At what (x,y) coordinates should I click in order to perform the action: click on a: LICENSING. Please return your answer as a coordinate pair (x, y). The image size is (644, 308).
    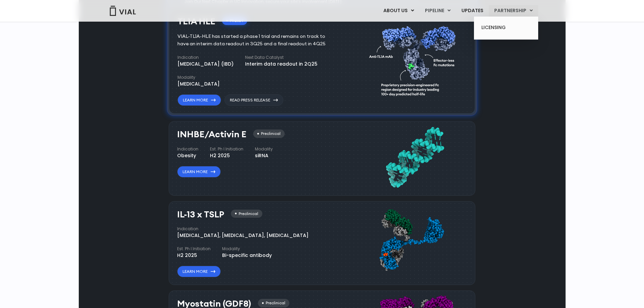
    Looking at the image, I should click on (506, 28).